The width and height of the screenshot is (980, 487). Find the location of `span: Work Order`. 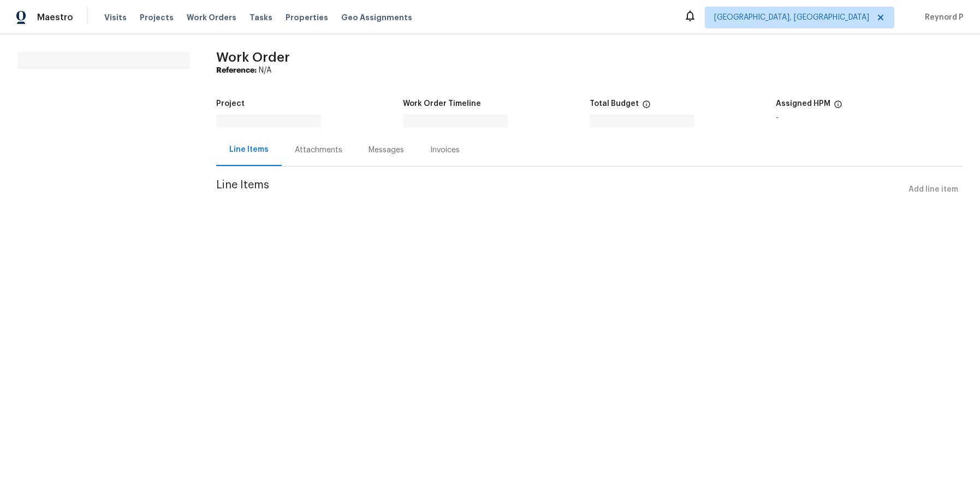

span: Work Order is located at coordinates (252, 58).